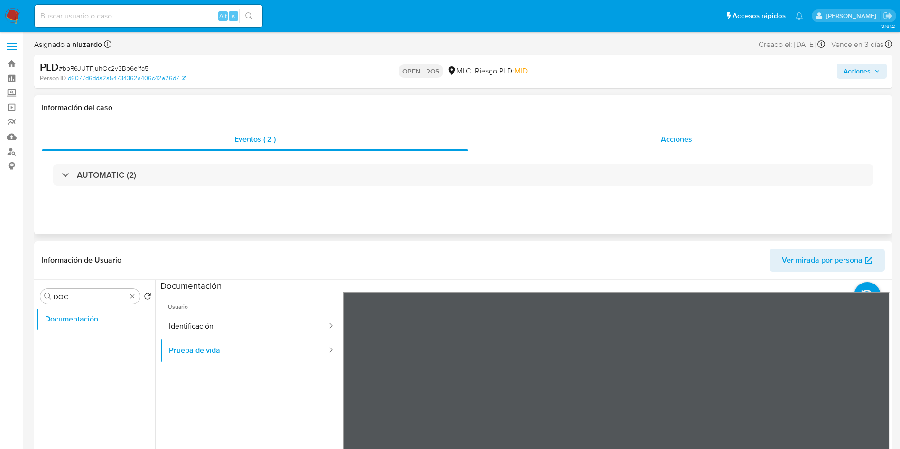  I want to click on a: Salir, so click(887, 16).